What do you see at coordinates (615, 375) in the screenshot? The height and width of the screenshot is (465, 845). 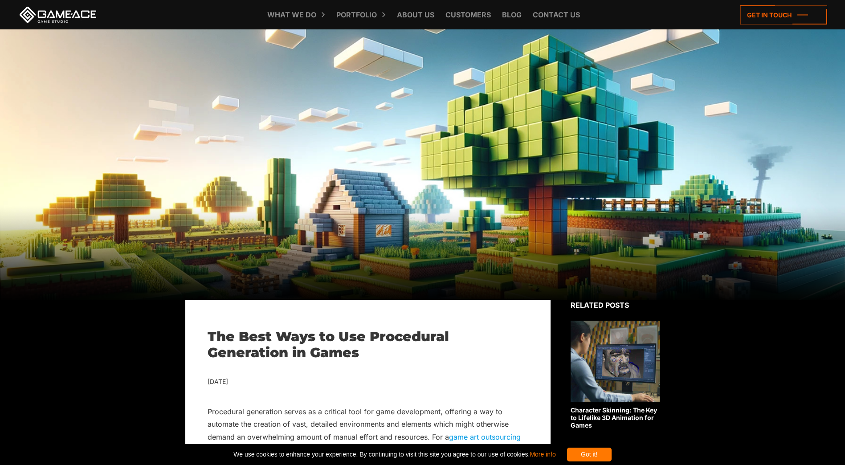 I see `a: Character Skinning: The Key to Lifelike 3D Animation for Games` at bounding box center [615, 375].